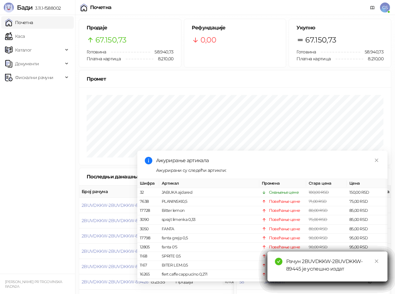  Describe the element at coordinates (148, 265) in the screenshot. I see `td: 1167` at that location.